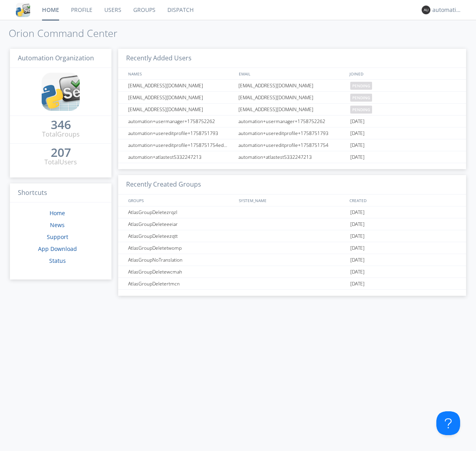 The height and width of the screenshot is (451, 476). I want to click on div: NAMES, so click(180, 73).